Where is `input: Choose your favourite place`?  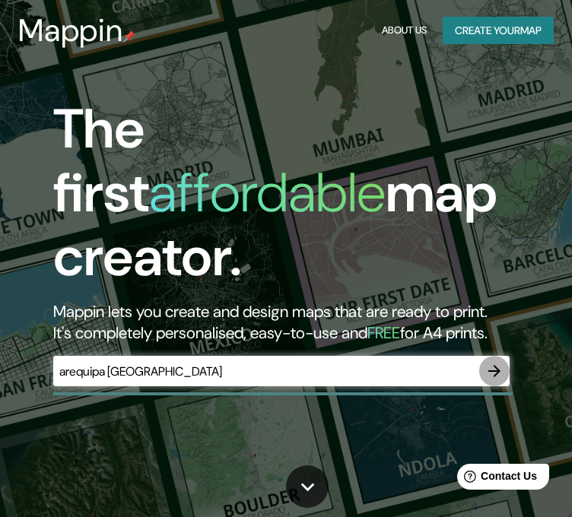 input: Choose your favourite place is located at coordinates (266, 371).